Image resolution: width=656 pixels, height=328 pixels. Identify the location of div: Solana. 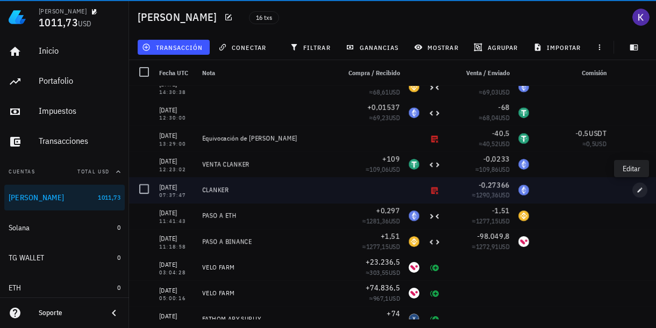
(19, 228).